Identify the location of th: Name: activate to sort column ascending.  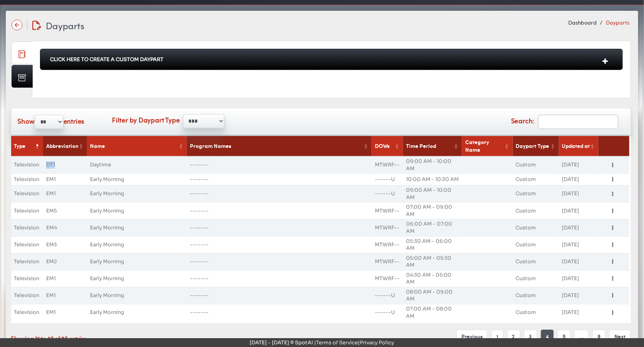
(137, 147).